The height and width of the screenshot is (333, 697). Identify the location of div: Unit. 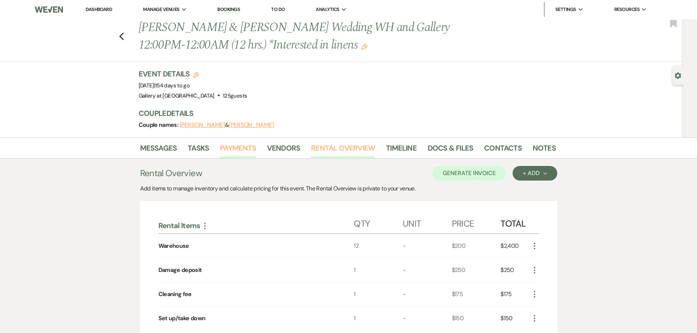
(427, 222).